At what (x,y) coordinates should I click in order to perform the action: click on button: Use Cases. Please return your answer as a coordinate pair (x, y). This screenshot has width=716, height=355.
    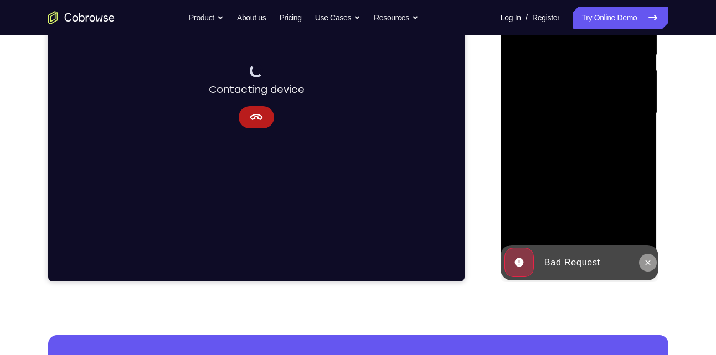
    Looking at the image, I should click on (338, 18).